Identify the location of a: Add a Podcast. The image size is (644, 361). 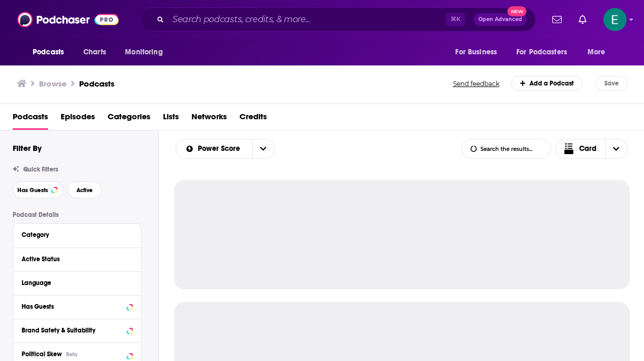
(547, 83).